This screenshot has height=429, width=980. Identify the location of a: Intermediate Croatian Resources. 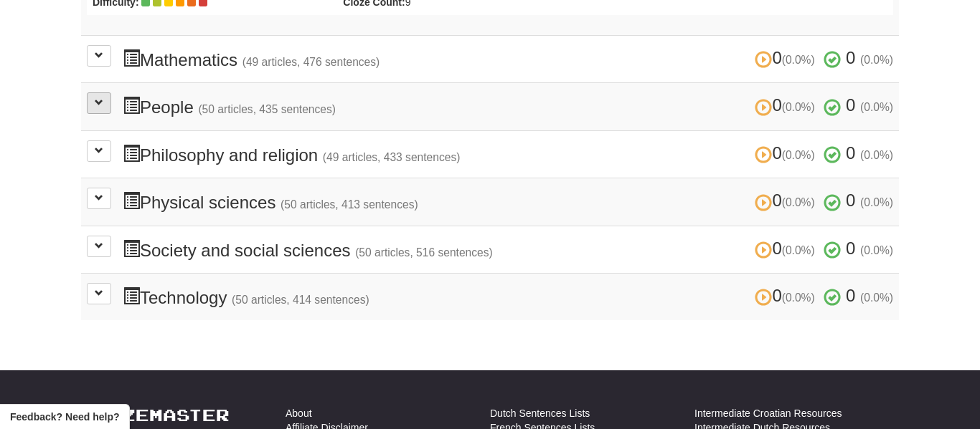
(767, 414).